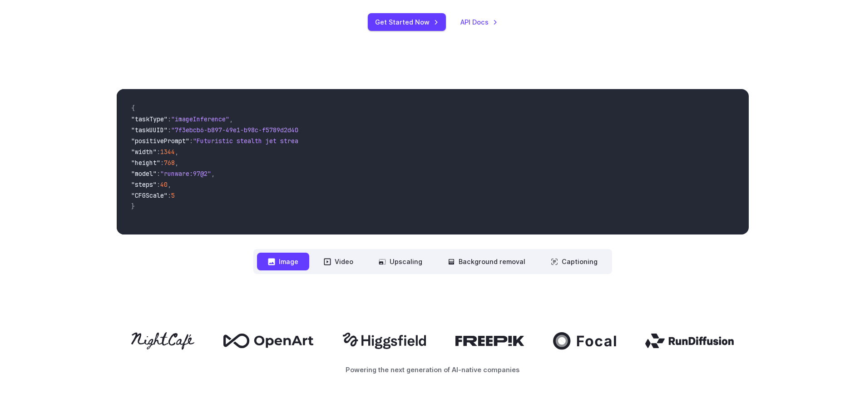 The image size is (865, 414). What do you see at coordinates (407, 22) in the screenshot?
I see `a: Get Started Now` at bounding box center [407, 22].